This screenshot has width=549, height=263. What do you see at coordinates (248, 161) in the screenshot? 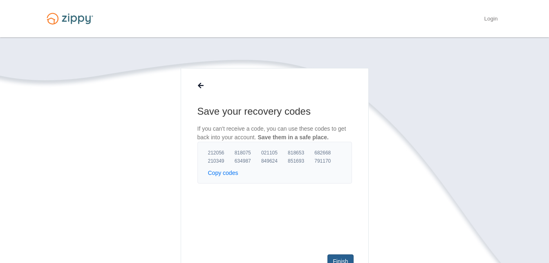
I see `span: 634987` at bounding box center [248, 161].